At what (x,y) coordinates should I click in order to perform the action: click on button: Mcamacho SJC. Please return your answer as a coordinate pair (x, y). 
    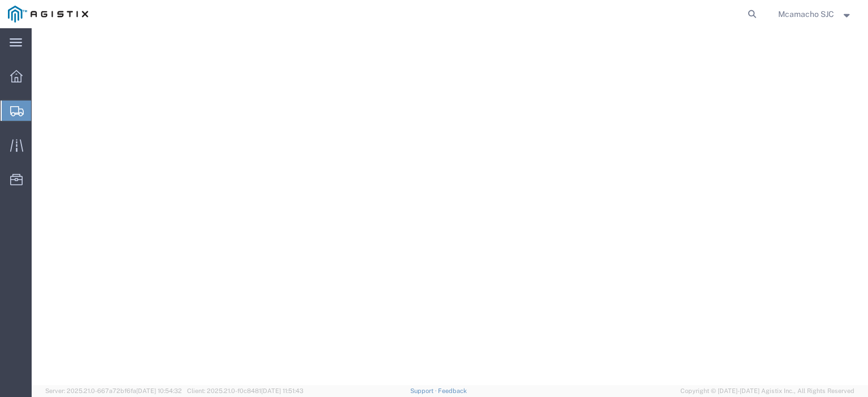
    Looking at the image, I should click on (815, 14).